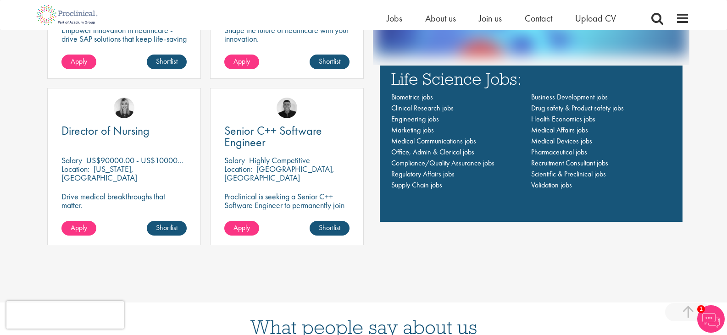 The width and height of the screenshot is (727, 335). What do you see at coordinates (279, 160) in the screenshot?
I see `p: Highly Competitive` at bounding box center [279, 160].